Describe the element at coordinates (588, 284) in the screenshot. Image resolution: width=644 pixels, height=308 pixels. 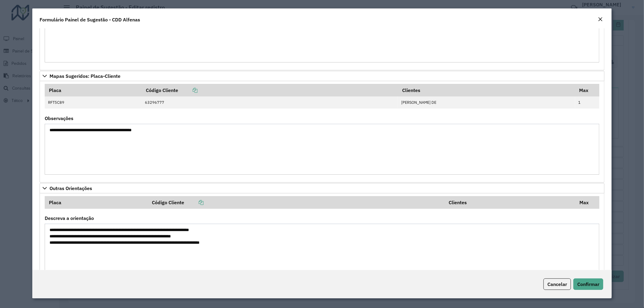
I see `button: Confirmar` at that location.